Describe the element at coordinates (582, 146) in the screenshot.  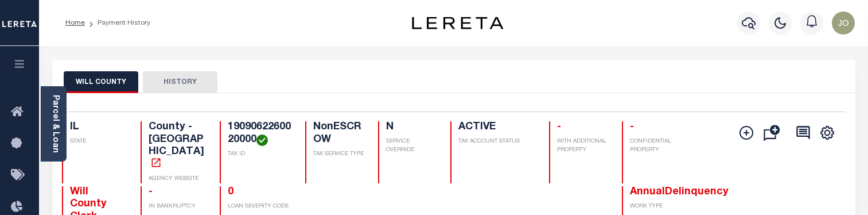
I see `p: WITH ADDITIONAL PROPERTY` at that location.